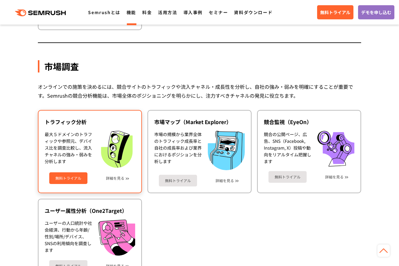 The height and width of the screenshot is (266, 399). What do you see at coordinates (335, 12) in the screenshot?
I see `span: 無料トライアル` at bounding box center [335, 12].